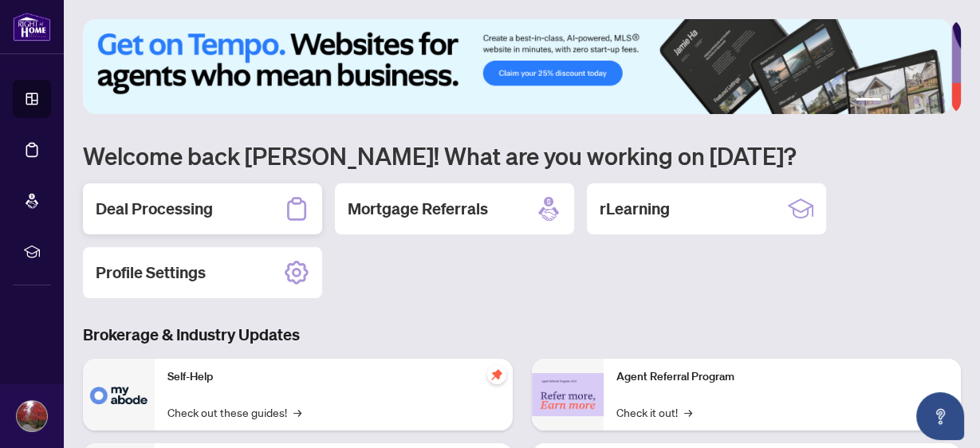 Image resolution: width=980 pixels, height=448 pixels. What do you see at coordinates (32, 416) in the screenshot?
I see `img: Profile Icon` at bounding box center [32, 416].